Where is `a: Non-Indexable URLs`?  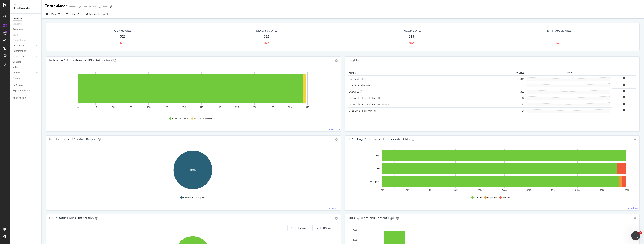 a: Non-Indexable URLs is located at coordinates (360, 85).